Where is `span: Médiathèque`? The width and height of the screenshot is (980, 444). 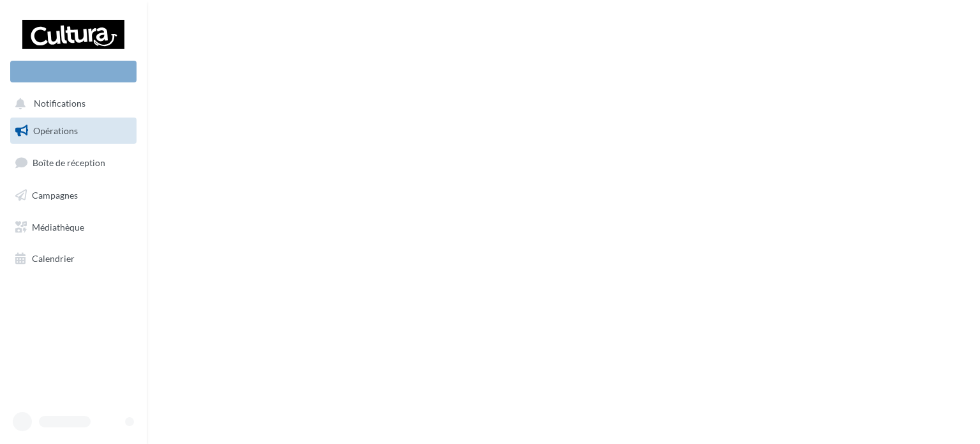
span: Médiathèque is located at coordinates (58, 226).